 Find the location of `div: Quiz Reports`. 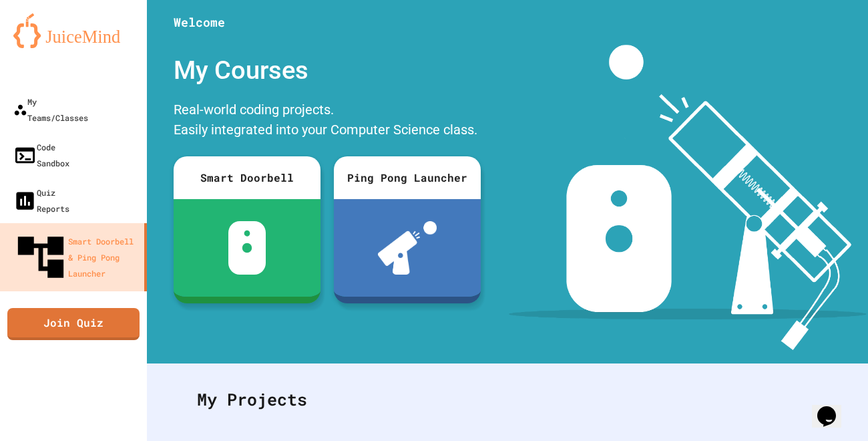

div: Quiz Reports is located at coordinates (41, 200).